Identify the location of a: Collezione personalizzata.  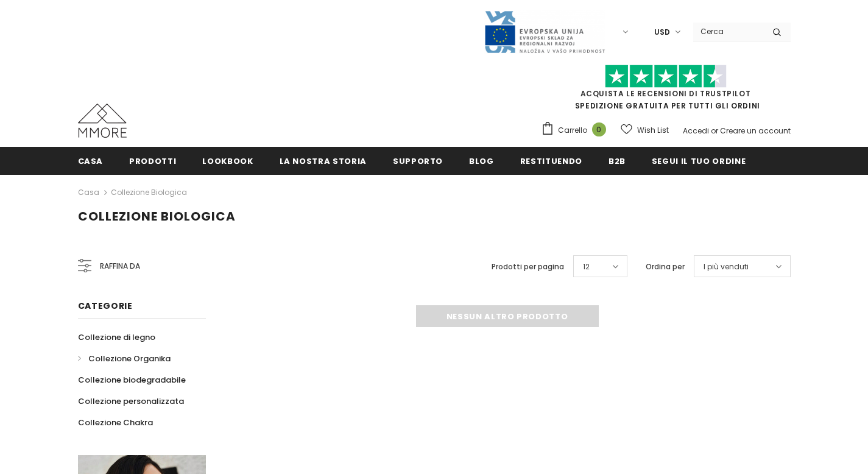
(131, 401).